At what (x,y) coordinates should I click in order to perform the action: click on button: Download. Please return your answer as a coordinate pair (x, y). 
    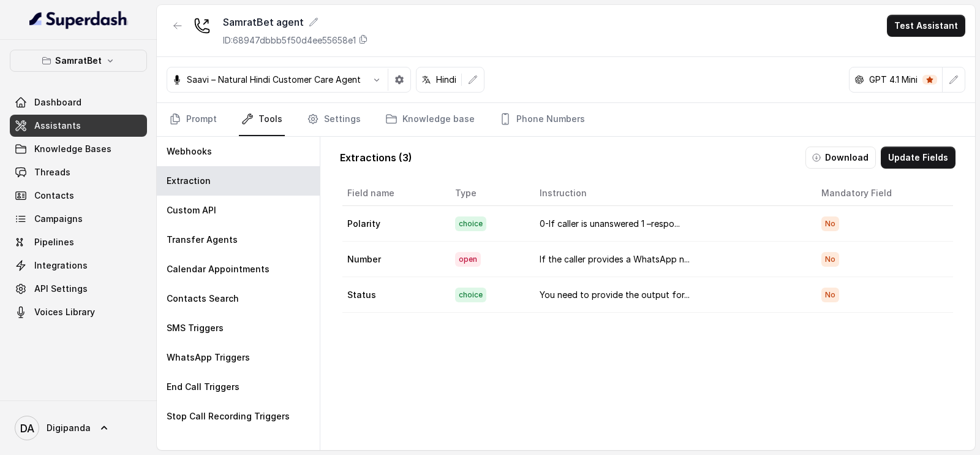
    Looking at the image, I should click on (841, 158).